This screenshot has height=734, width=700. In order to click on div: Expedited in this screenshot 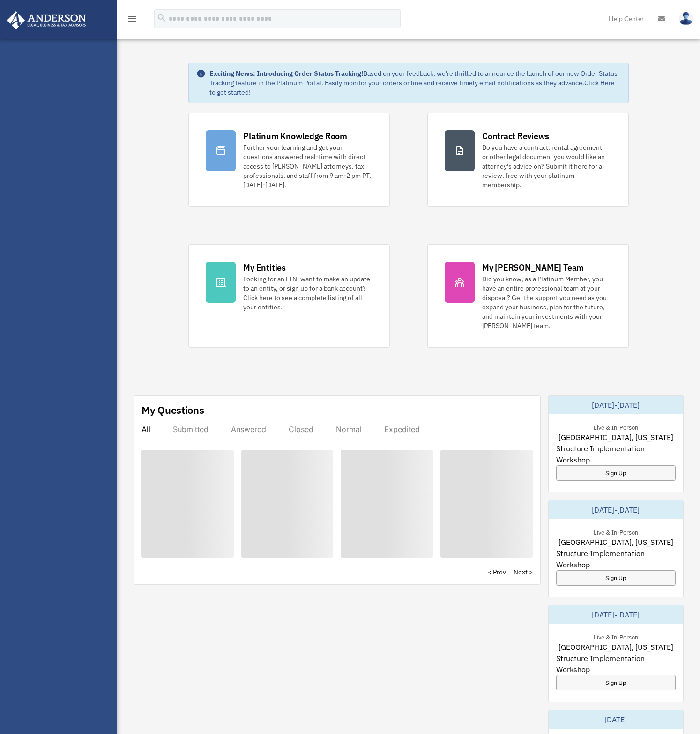, I will do `click(402, 430)`.